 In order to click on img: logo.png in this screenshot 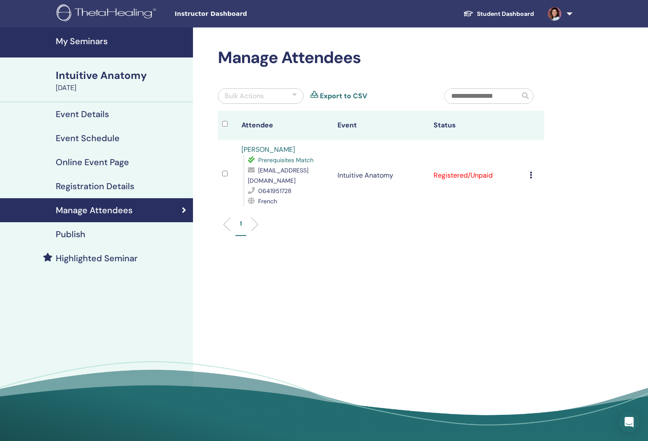, I will do `click(108, 14)`.